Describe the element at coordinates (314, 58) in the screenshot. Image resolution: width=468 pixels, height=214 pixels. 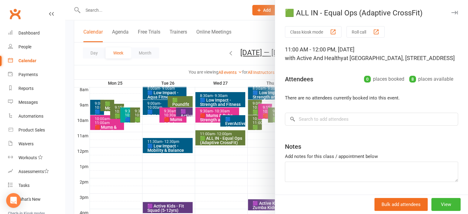
I see `span: with Active And Healthy` at that location.